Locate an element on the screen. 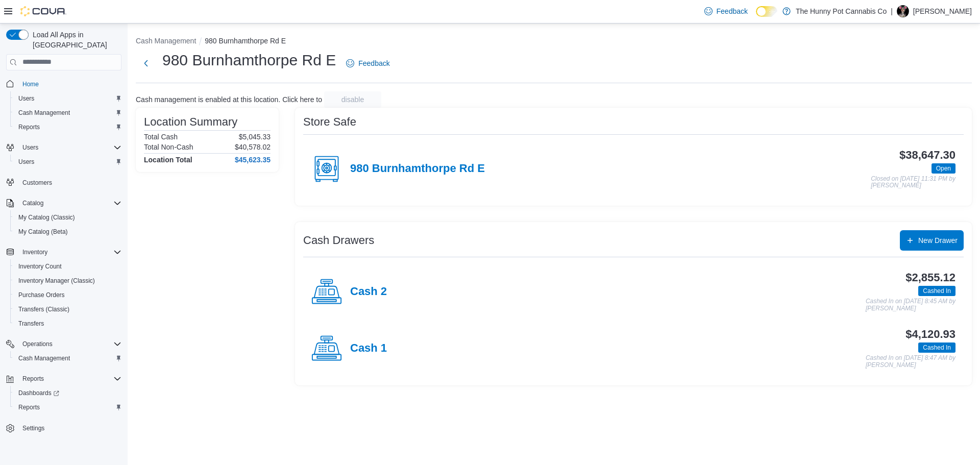 Image resolution: width=980 pixels, height=465 pixels. button: Purchase Orders is located at coordinates (68, 295).